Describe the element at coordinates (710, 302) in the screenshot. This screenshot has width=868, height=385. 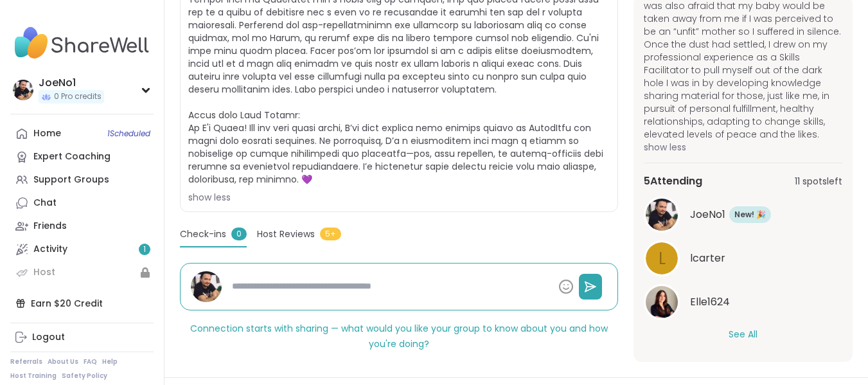
I see `span: Elle1624` at that location.